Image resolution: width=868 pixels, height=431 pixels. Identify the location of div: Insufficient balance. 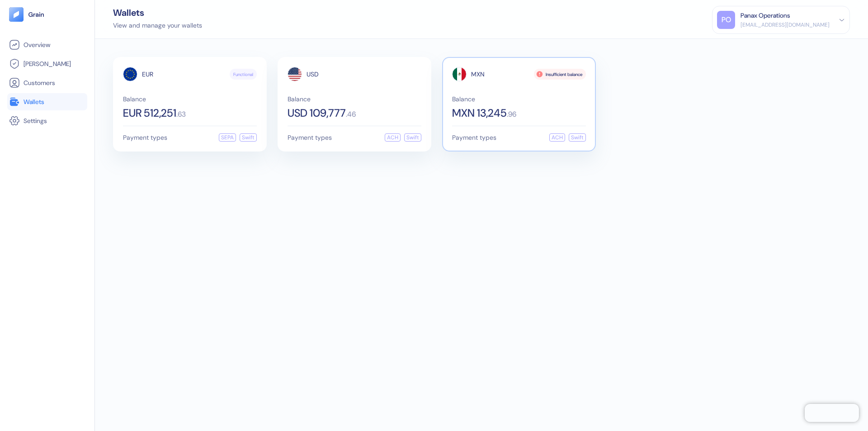
(559, 74).